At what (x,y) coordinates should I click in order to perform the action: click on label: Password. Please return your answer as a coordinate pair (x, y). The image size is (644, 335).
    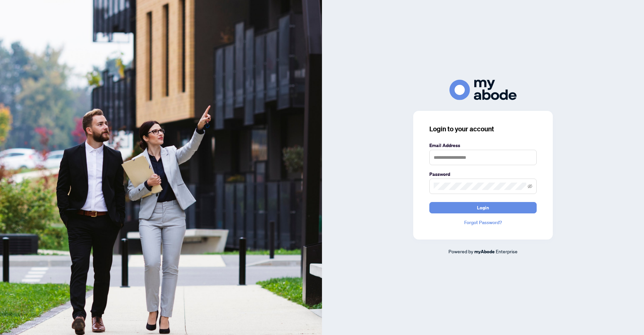
    Looking at the image, I should click on (483, 174).